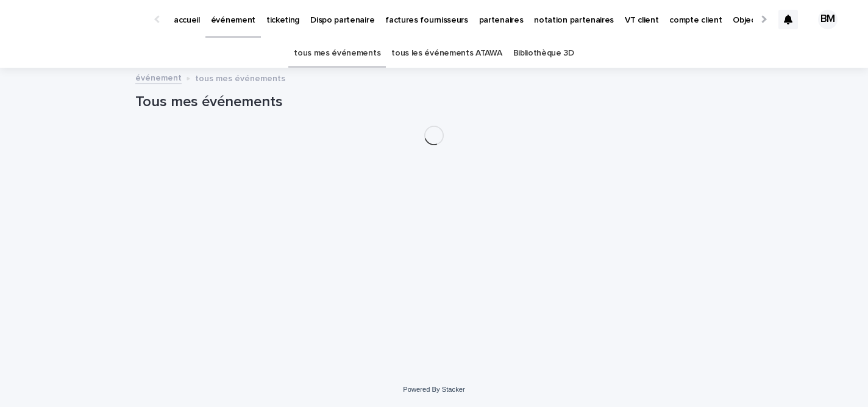 The image size is (868, 407). What do you see at coordinates (240, 77) in the screenshot?
I see `p: tous mes événements` at bounding box center [240, 77].